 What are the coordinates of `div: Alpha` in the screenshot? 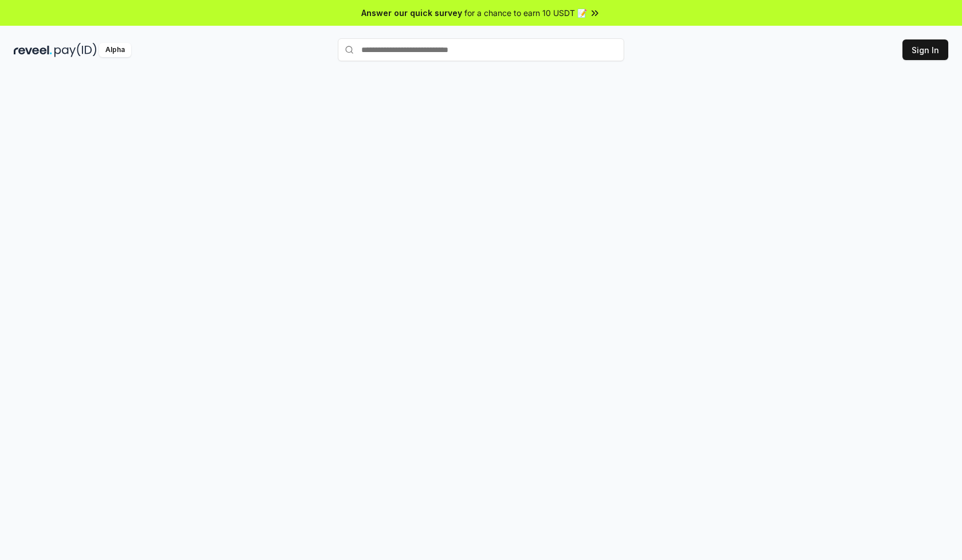 It's located at (115, 50).